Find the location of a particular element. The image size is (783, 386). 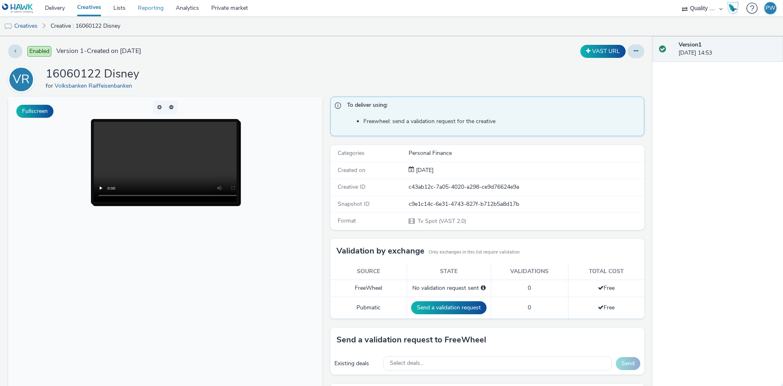

button: VAST URL is located at coordinates (603, 51).